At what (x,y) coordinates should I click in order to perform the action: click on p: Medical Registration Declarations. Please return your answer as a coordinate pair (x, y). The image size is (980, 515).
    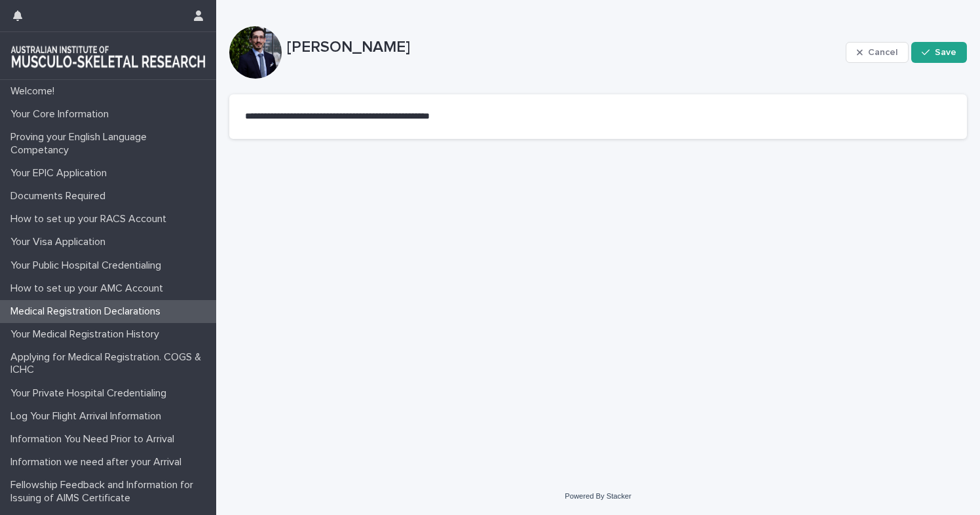
    Looking at the image, I should click on (87, 312).